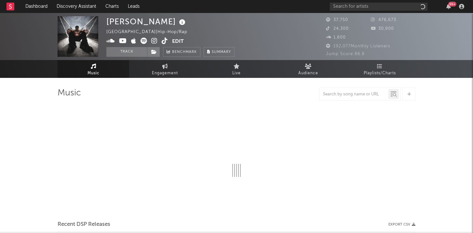  Describe the element at coordinates (165, 69) in the screenshot. I see `a: Engagement` at that location.